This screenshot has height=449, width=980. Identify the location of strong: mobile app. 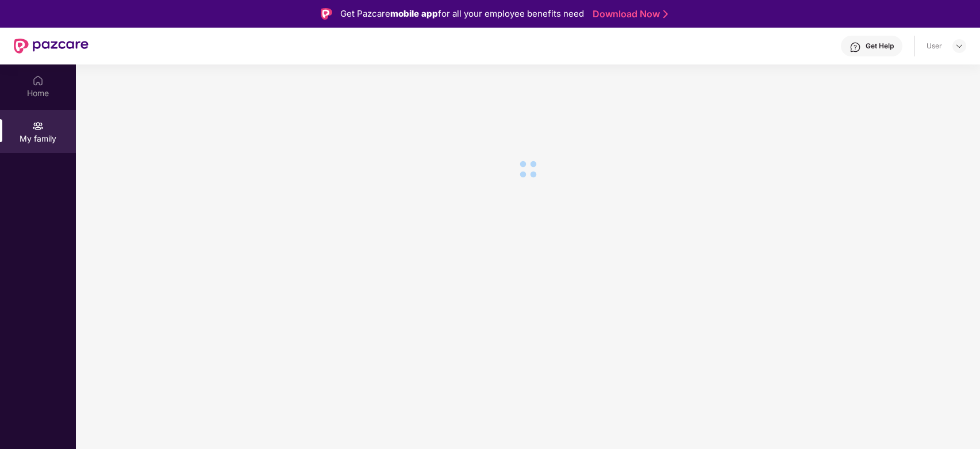
(414, 13).